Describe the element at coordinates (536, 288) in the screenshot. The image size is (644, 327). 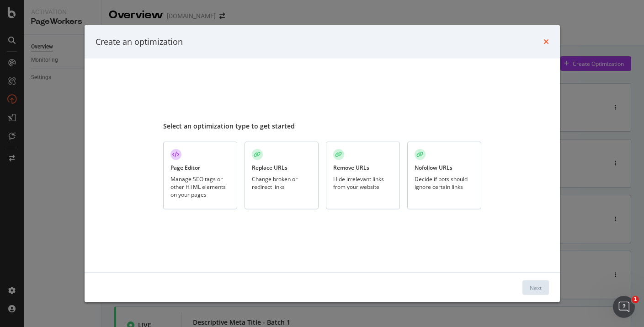
I see `button: Next` at that location.